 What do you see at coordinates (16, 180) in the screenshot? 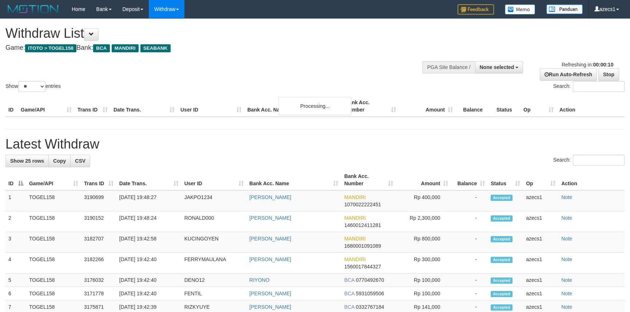
I see `th: ID: activate to sort column descending` at bounding box center [16, 180].